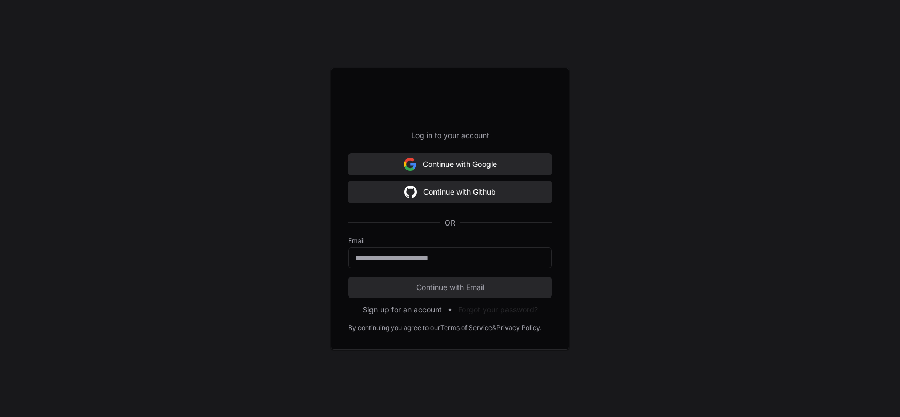  I want to click on button: Sign up for an account, so click(402, 310).